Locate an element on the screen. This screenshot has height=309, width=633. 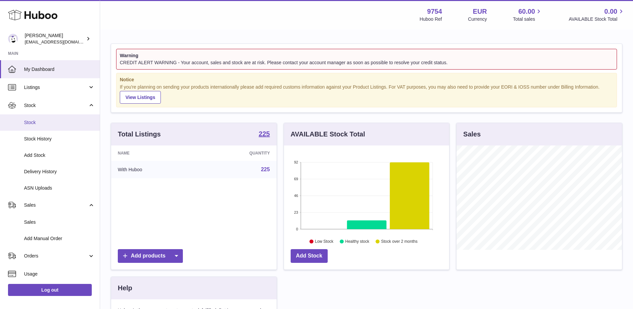
div: Huboo Ref is located at coordinates (431, 19).